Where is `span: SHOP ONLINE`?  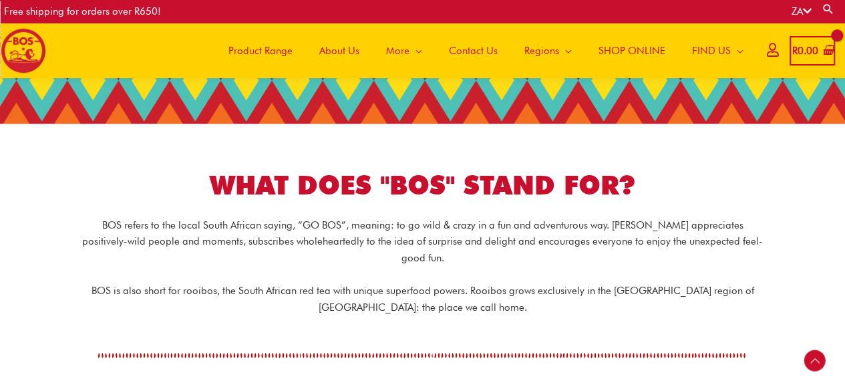 span: SHOP ONLINE is located at coordinates (632, 51).